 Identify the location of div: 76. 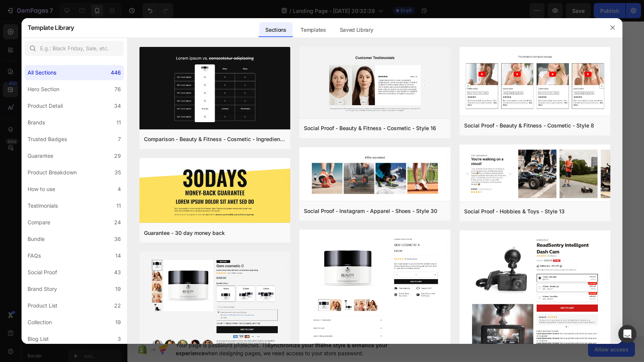
(118, 89).